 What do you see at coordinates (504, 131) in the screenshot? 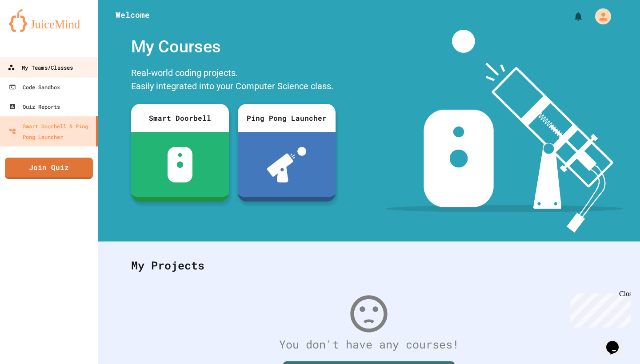
I see `img: banner-image-my-projects.png` at bounding box center [504, 131].